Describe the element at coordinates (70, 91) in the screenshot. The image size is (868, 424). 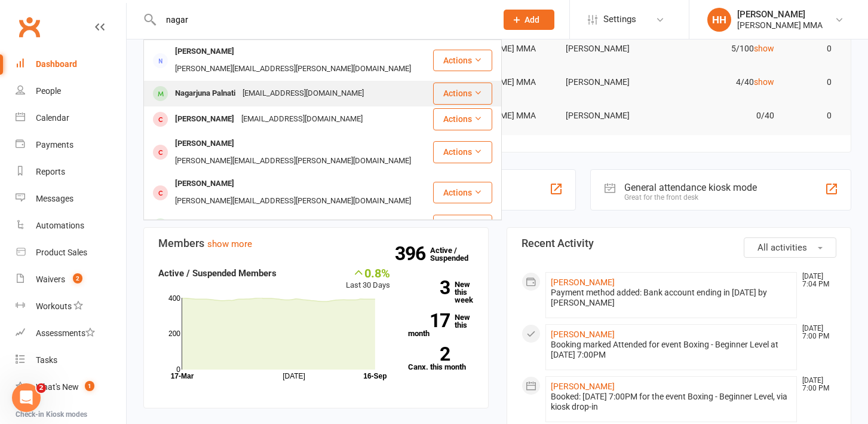
I see `a: People` at that location.